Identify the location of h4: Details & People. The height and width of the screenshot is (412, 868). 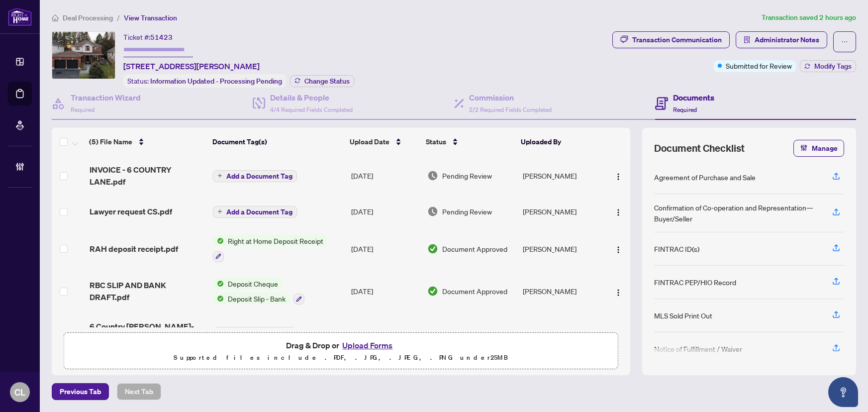
(311, 98).